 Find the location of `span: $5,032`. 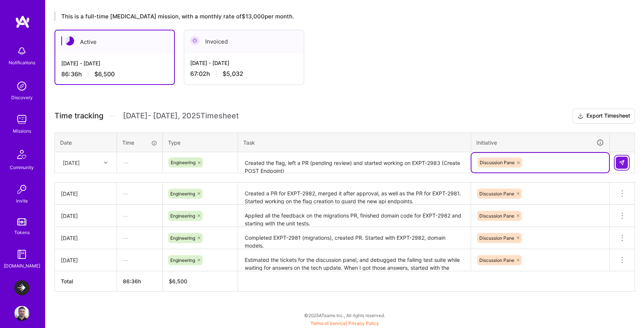

span: $5,032 is located at coordinates (233, 74).